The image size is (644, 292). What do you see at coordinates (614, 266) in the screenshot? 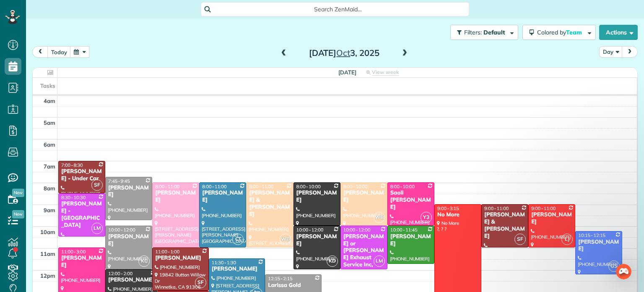
I see `span: GS` at bounding box center [614, 266].